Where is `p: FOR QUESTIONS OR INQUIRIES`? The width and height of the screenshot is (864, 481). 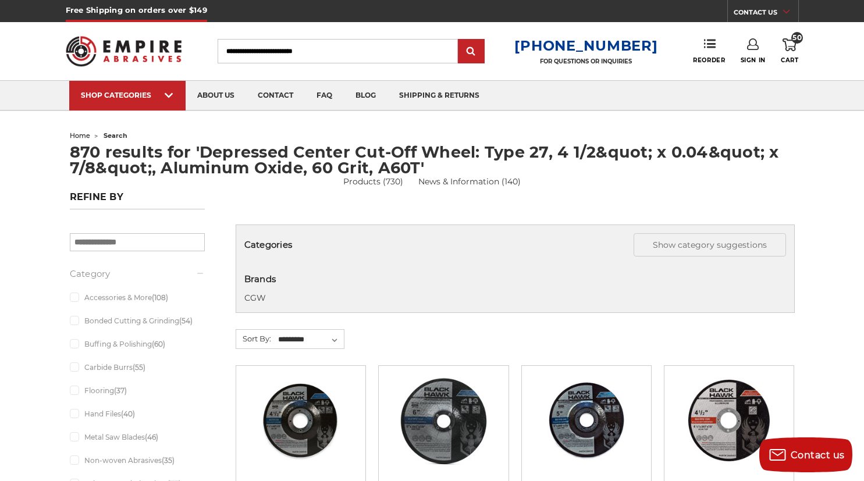
p: FOR QUESTIONS OR INQUIRIES is located at coordinates (586, 61).